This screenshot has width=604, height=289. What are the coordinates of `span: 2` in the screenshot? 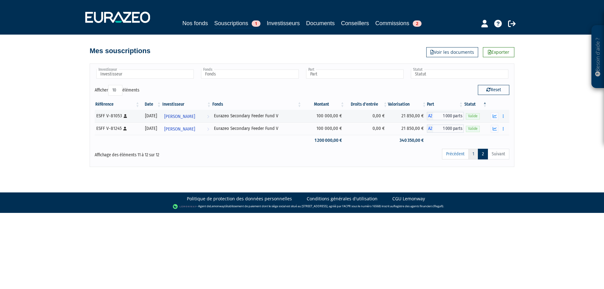 It's located at (417, 24).